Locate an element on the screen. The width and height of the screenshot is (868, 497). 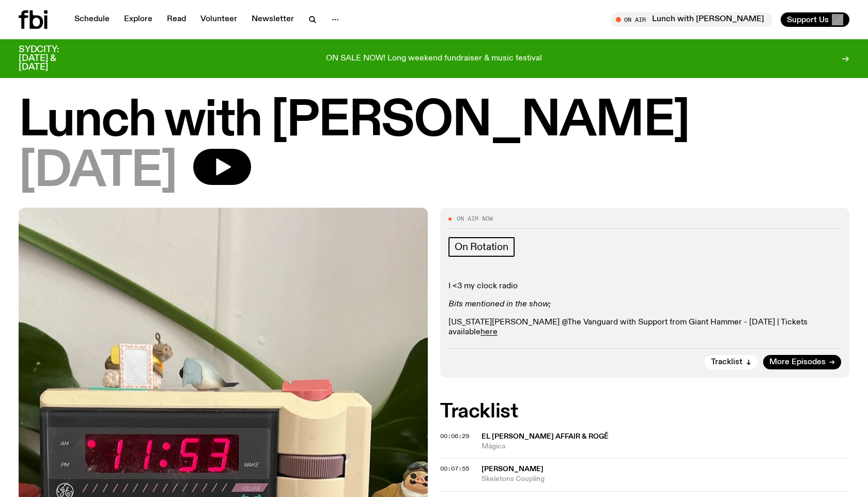
a: Read is located at coordinates (176, 20).